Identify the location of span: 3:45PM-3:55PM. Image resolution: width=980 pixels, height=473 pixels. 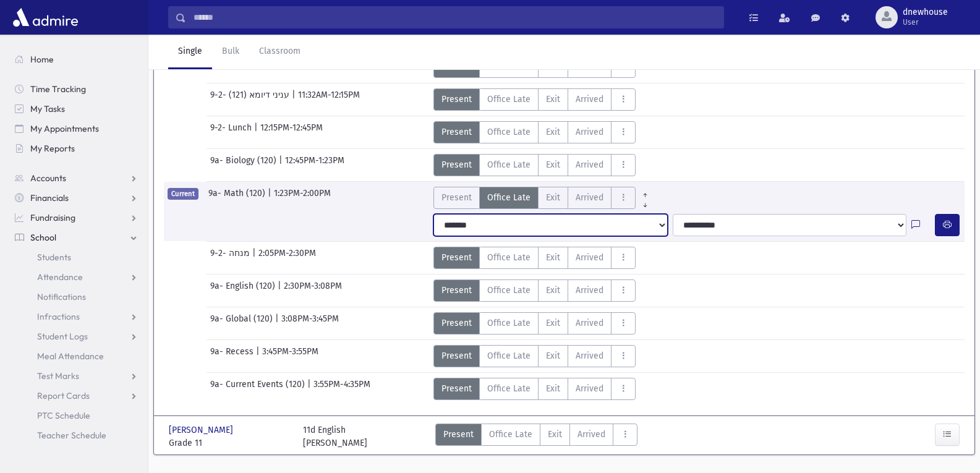
(290, 356).